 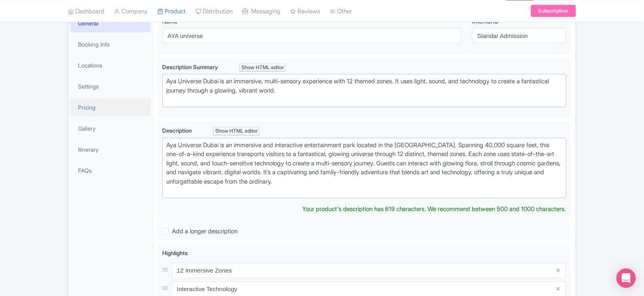 I want to click on a: Subscription, so click(x=553, y=11).